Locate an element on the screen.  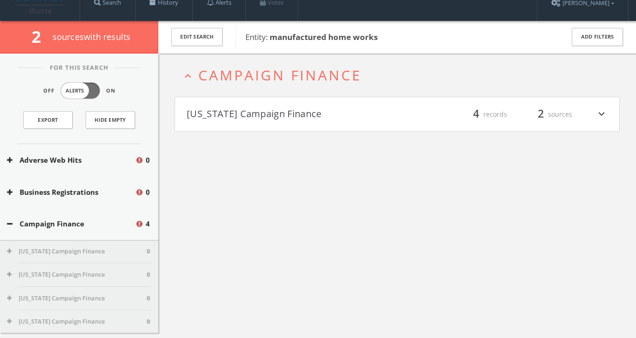
span: Campaign Finance is located at coordinates (280, 75).